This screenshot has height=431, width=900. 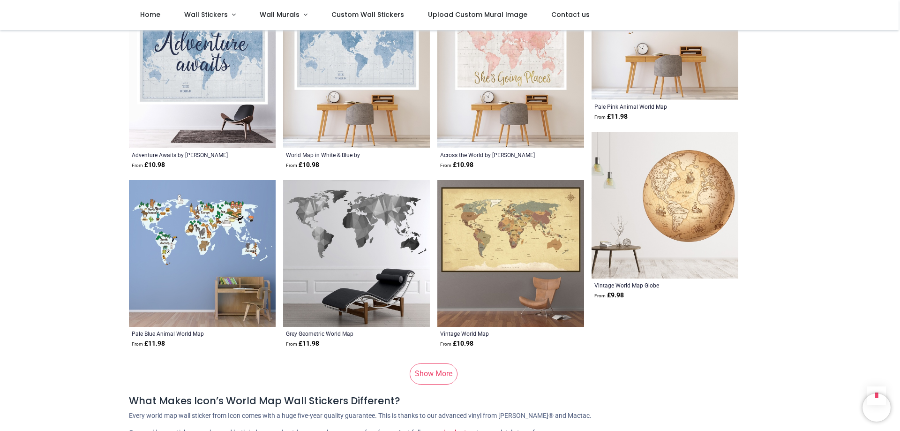 I want to click on a: Show More, so click(x=434, y=374).